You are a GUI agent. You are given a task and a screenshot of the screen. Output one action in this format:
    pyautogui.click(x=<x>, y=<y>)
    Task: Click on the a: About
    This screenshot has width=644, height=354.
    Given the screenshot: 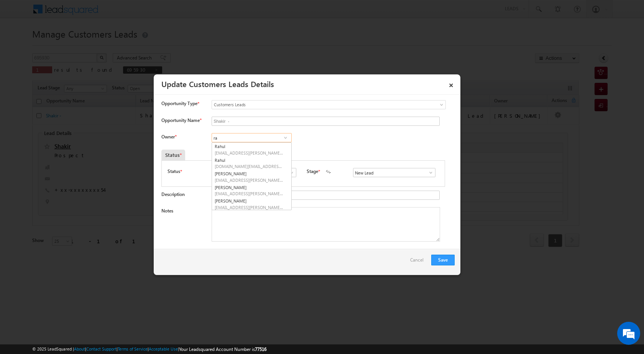 What is the action you would take?
    pyautogui.click(x=79, y=348)
    